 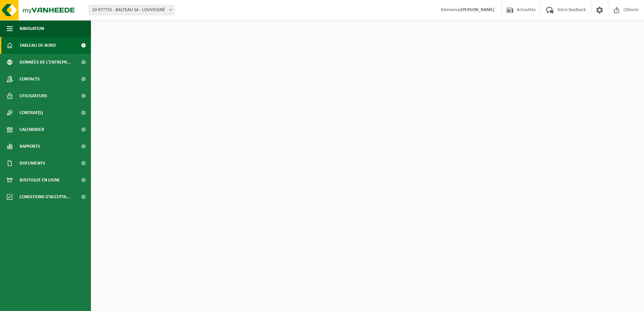 I want to click on span: Calendrier, so click(x=32, y=129).